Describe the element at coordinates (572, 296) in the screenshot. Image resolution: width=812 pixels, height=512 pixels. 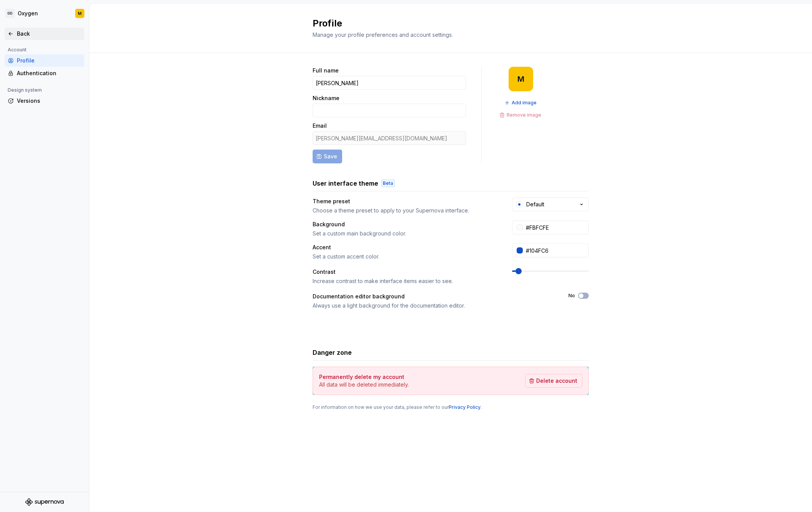
I see `label: No` at that location.